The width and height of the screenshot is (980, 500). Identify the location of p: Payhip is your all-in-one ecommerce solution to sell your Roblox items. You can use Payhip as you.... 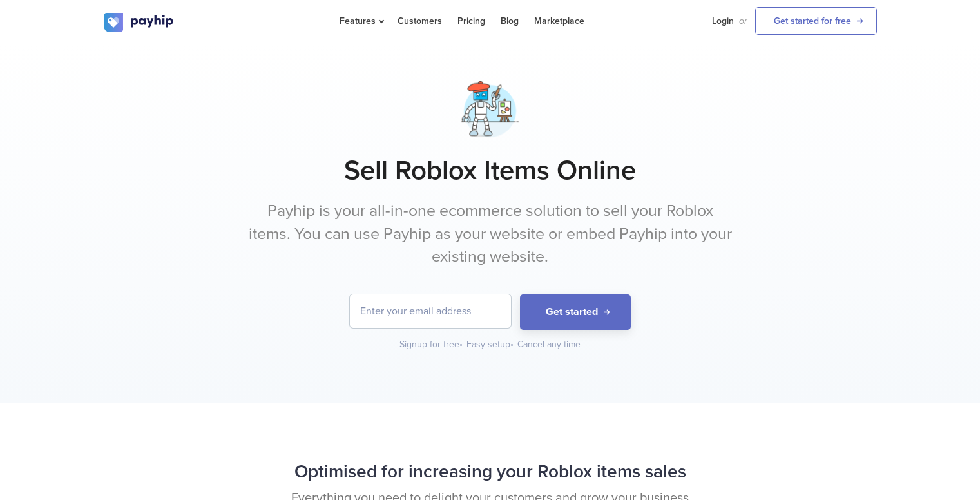
(490, 234).